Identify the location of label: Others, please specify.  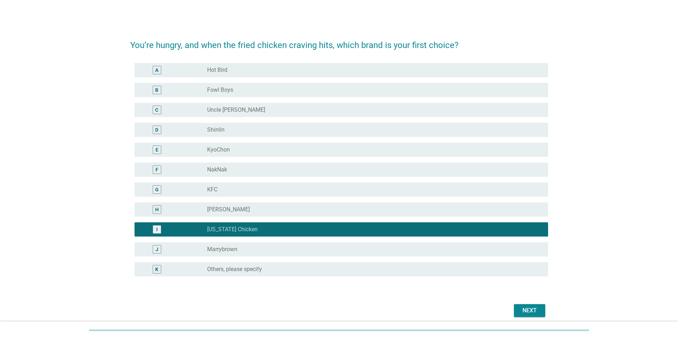
(235, 270).